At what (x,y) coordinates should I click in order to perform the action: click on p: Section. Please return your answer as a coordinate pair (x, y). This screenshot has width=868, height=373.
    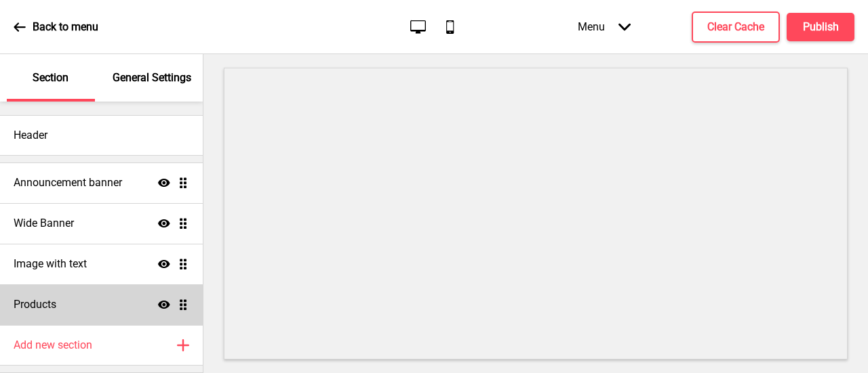
    Looking at the image, I should click on (50, 78).